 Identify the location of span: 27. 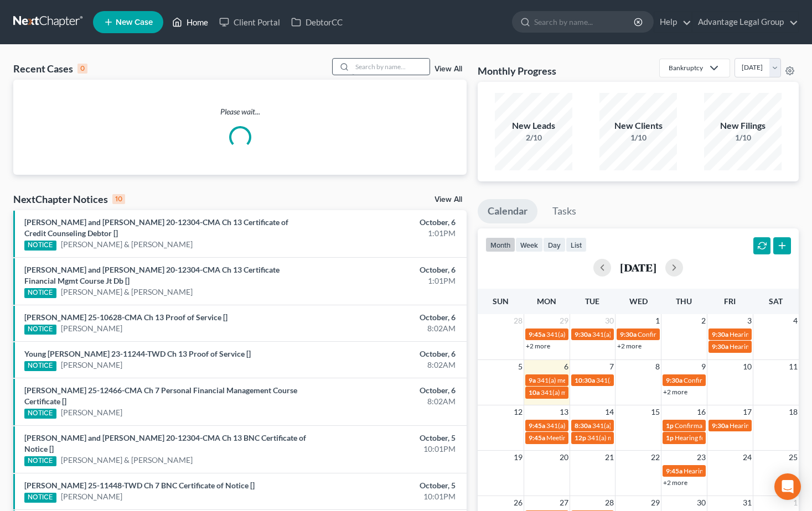
(564, 503).